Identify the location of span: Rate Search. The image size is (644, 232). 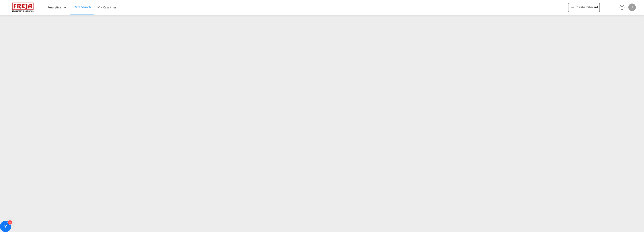
(82, 7).